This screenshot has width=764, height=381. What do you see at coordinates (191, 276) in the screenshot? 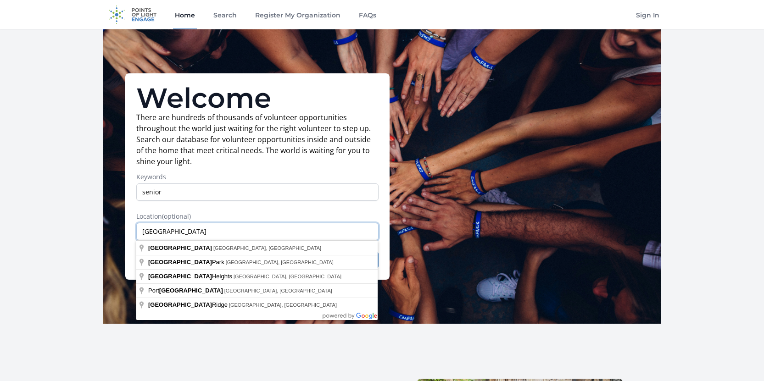
I see `span: Heights` at bounding box center [191, 276].